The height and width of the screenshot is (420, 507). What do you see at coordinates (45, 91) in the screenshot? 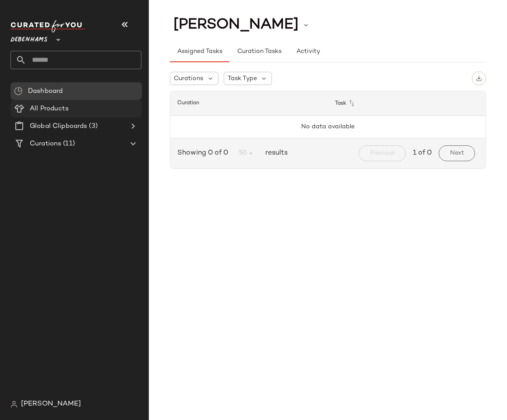
I see `span: Dashboard` at bounding box center [45, 91].